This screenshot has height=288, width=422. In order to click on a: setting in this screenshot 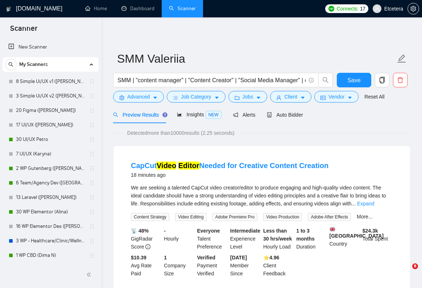, I will do `click(413, 9)`.